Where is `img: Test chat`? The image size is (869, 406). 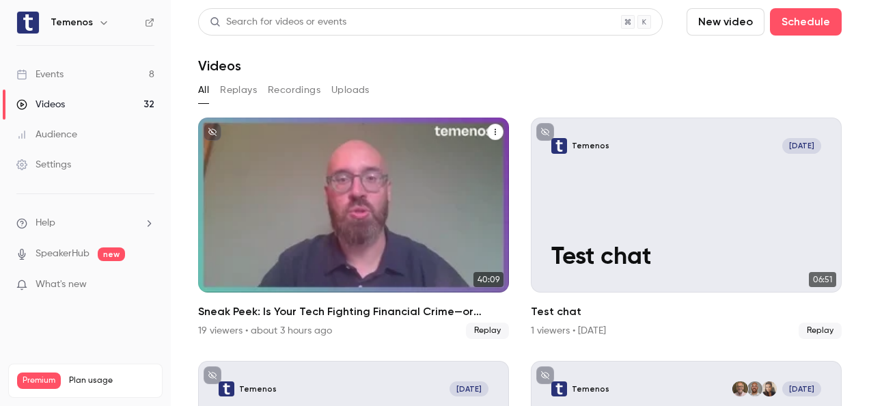 img: Test chat is located at coordinates (559, 146).